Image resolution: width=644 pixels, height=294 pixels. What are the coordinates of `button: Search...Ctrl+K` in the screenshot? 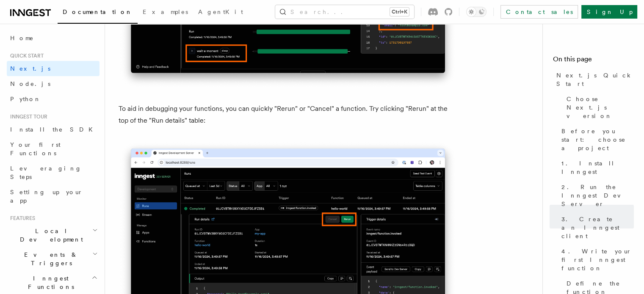 It's located at (344, 12).